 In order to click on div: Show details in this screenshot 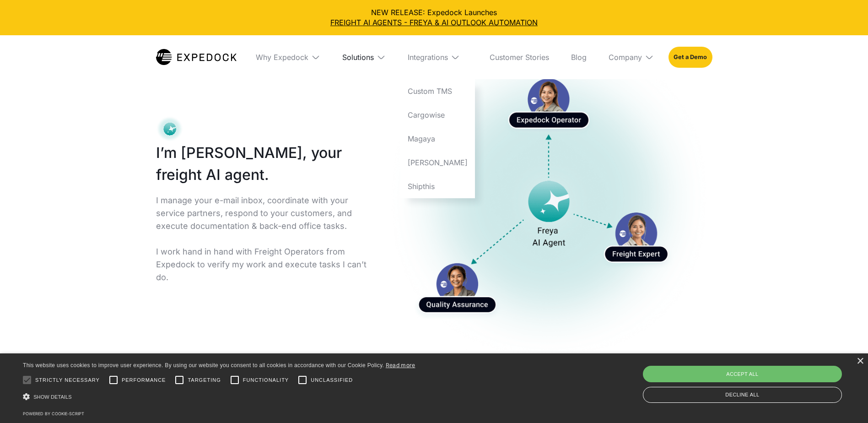, I will do `click(220, 397)`.